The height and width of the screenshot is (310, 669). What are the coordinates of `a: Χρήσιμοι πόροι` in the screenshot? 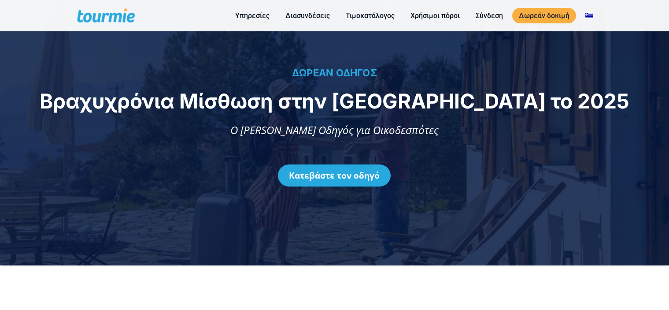 It's located at (435, 15).